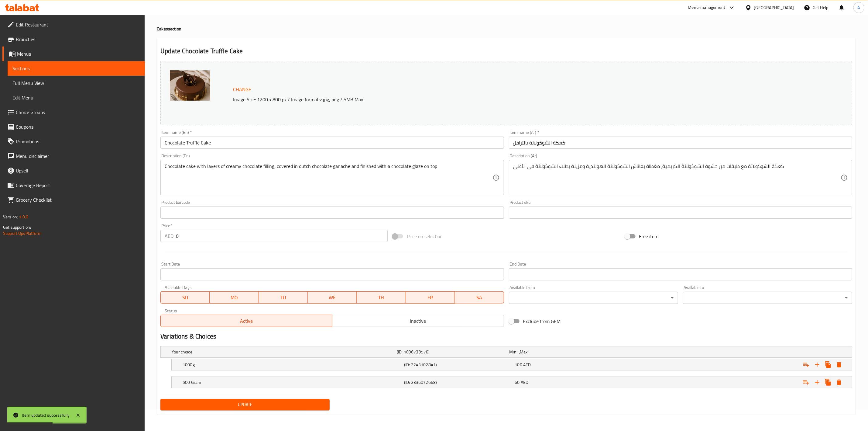  What do you see at coordinates (186, 298) in the screenshot?
I see `span: SU` at bounding box center [186, 298].